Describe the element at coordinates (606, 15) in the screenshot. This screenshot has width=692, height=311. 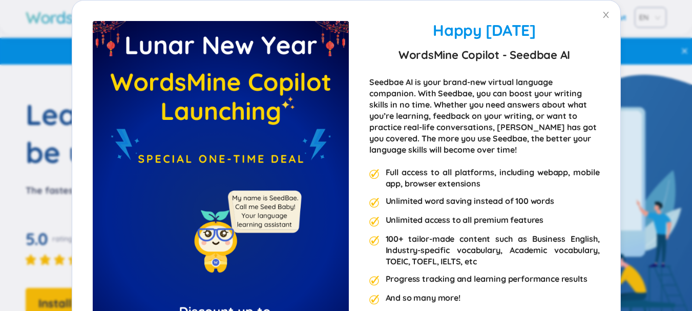
I see `span: close` at that location.